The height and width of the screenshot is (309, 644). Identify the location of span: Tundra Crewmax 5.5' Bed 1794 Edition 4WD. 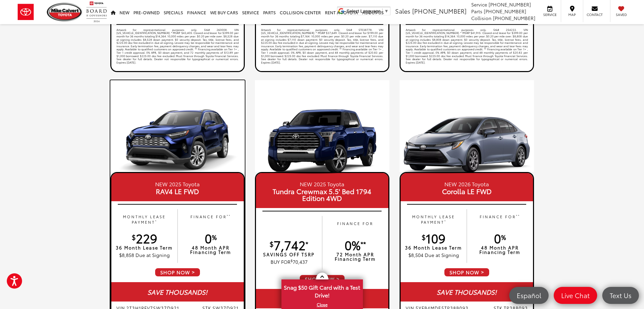
(322, 195).